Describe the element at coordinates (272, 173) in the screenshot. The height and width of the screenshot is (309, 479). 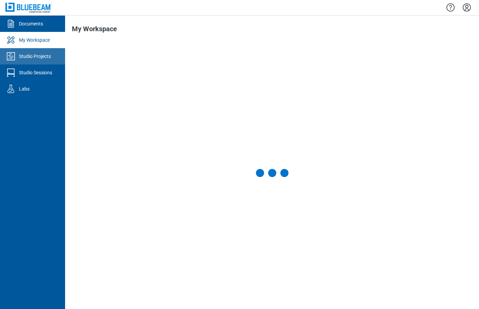
I see `div: Loading My Workspace` at that location.